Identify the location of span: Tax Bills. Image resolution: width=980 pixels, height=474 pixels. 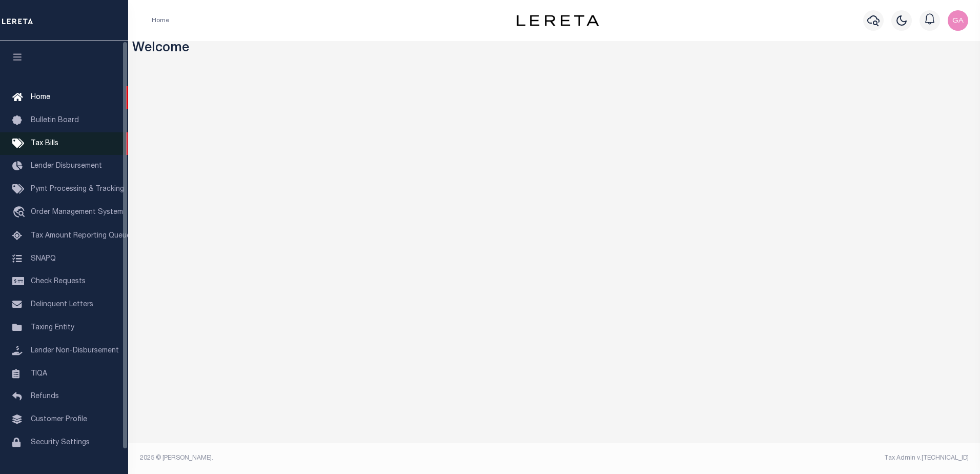
(45, 143).